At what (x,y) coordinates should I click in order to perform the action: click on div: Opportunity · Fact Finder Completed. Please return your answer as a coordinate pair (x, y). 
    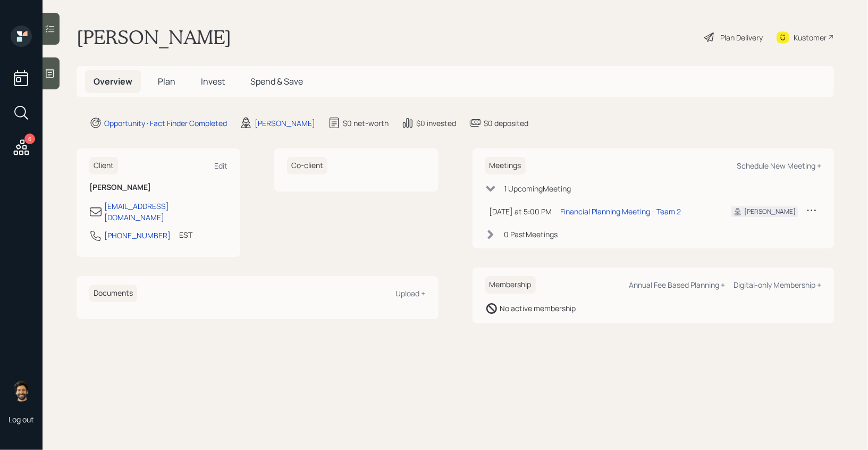
    Looking at the image, I should click on (165, 123).